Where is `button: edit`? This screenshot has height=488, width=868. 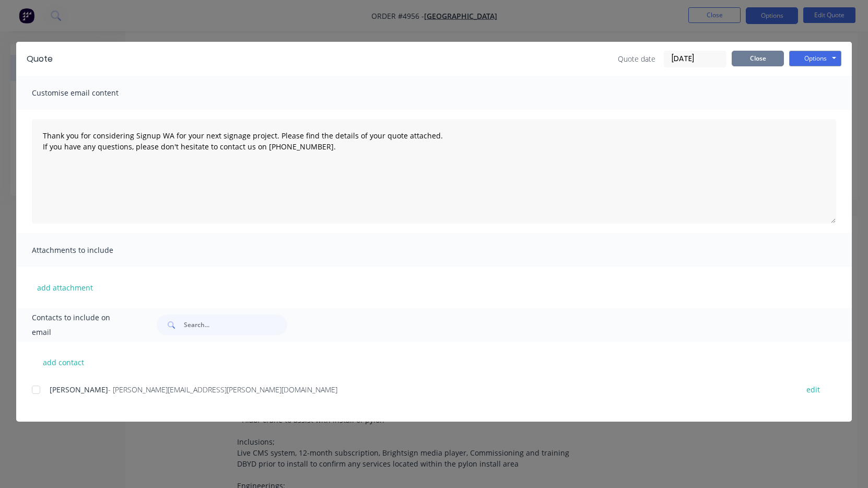 button: edit is located at coordinates (813, 389).